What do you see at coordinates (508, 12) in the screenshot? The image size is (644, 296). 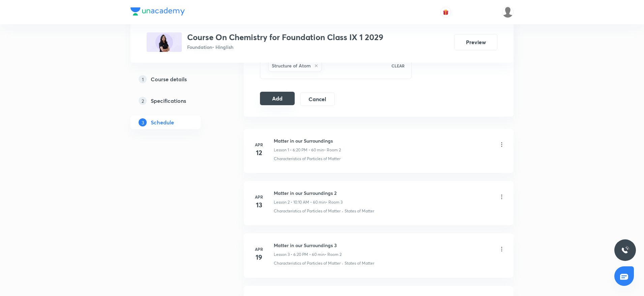 I see `img: Shivank` at bounding box center [508, 12].